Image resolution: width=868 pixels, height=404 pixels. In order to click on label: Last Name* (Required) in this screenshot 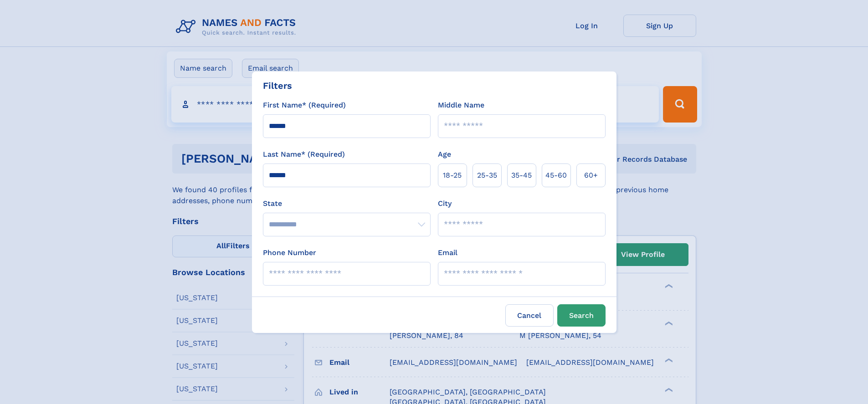, I will do `click(304, 154)`.